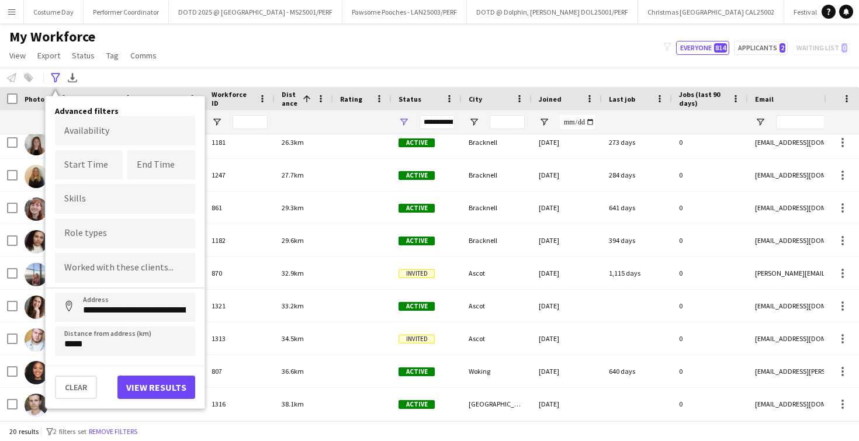  What do you see at coordinates (703, 99) in the screenshot?
I see `span: Jobs (last 90 days)` at bounding box center [703, 99].